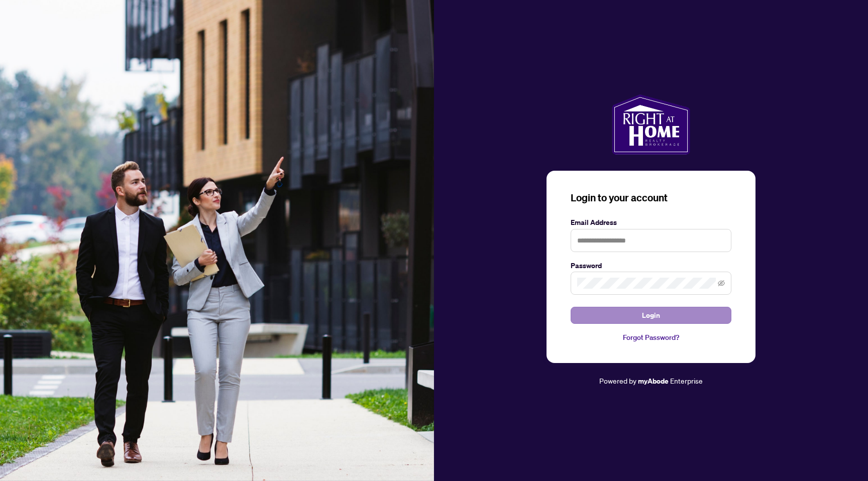  What do you see at coordinates (618, 380) in the screenshot?
I see `span: Powered by` at bounding box center [618, 380].